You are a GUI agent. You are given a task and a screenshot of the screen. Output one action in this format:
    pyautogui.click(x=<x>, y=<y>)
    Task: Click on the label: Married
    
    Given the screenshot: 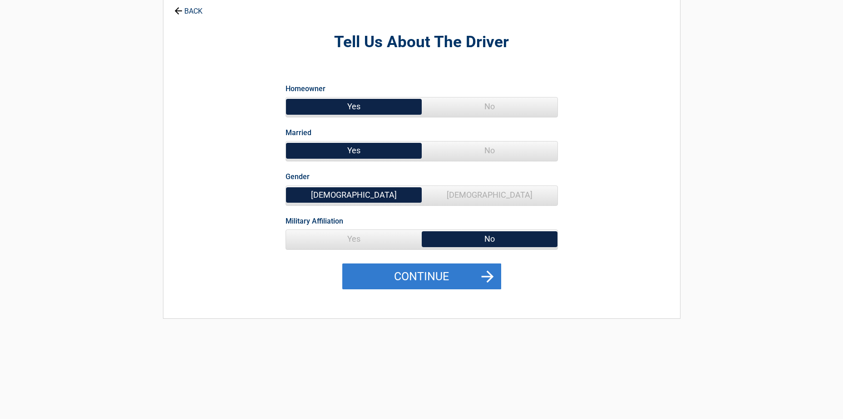 What is the action you would take?
    pyautogui.click(x=298, y=133)
    